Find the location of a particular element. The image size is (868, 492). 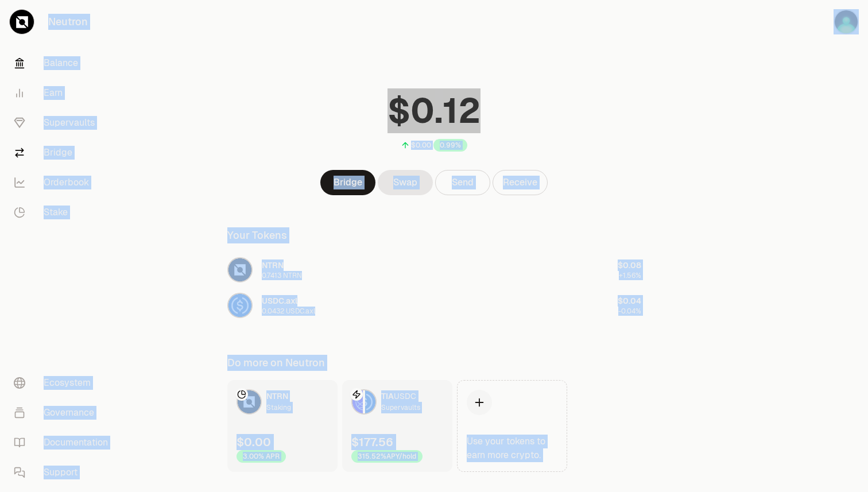

a: Earn is located at coordinates (64, 93).